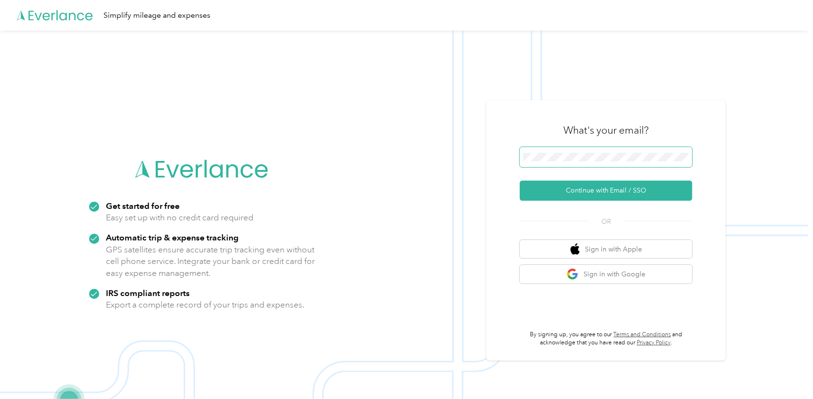 Image resolution: width=813 pixels, height=399 pixels. I want to click on span: OR, so click(606, 221).